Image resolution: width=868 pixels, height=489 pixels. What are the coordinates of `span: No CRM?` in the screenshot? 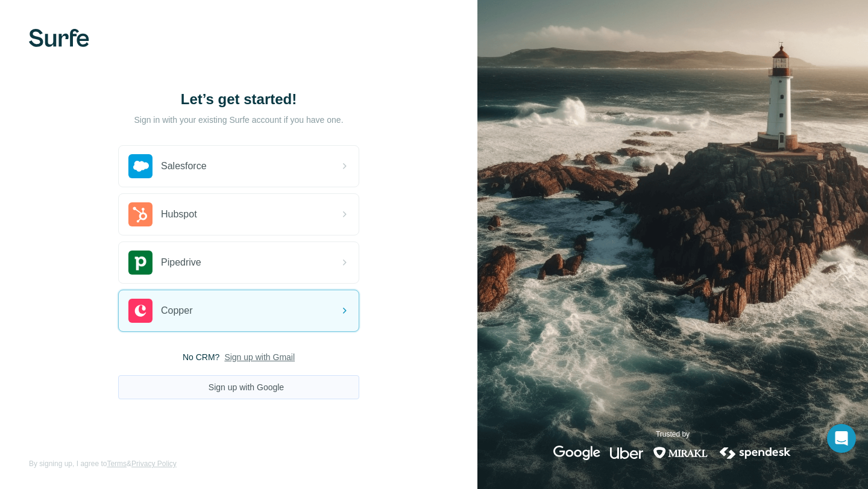 It's located at (200, 357).